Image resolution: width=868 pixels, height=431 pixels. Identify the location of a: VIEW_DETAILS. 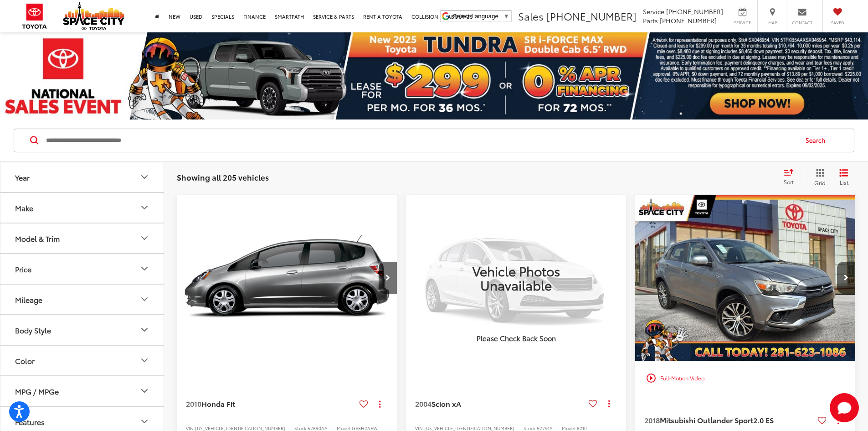
(516, 277).